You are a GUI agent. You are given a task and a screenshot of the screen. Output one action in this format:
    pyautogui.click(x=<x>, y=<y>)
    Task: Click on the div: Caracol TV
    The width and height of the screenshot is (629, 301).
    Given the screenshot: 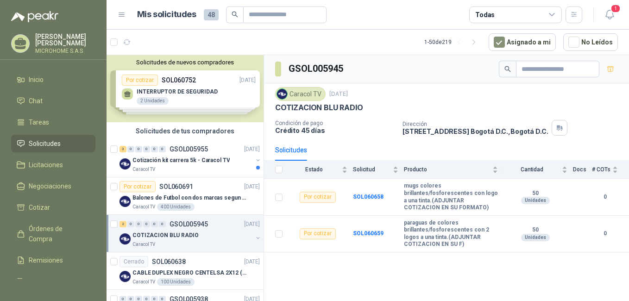 What is the action you would take?
    pyautogui.click(x=300, y=94)
    